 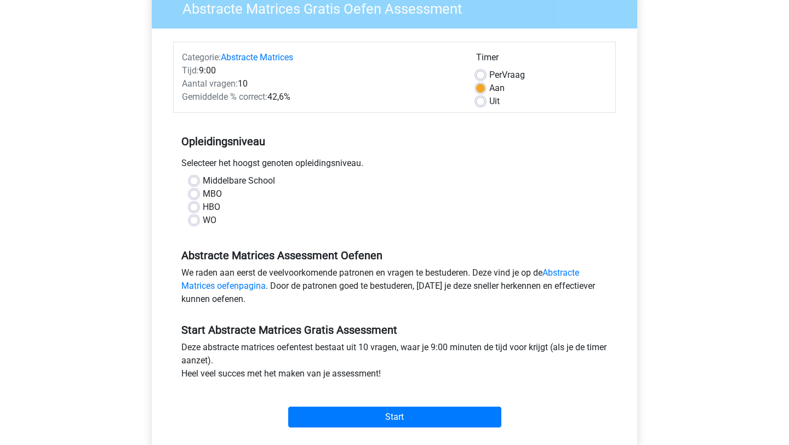 I want to click on label: Vraag, so click(x=507, y=75).